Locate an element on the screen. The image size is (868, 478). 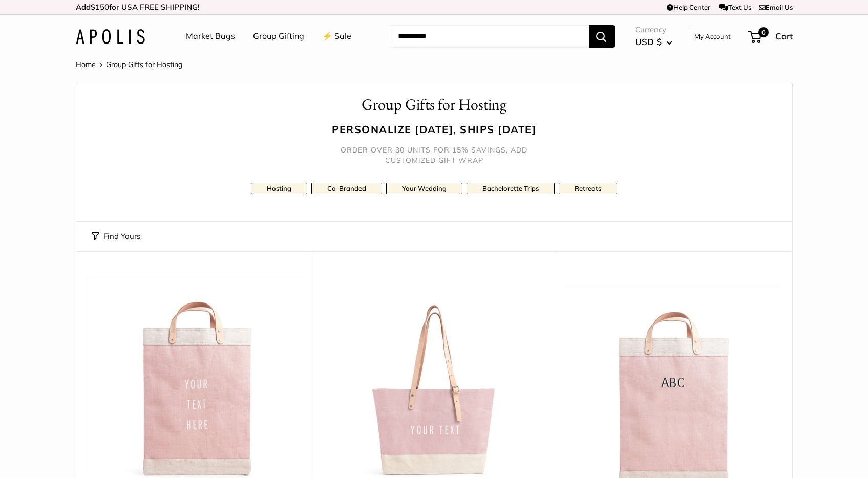
a: Home is located at coordinates (85, 65).